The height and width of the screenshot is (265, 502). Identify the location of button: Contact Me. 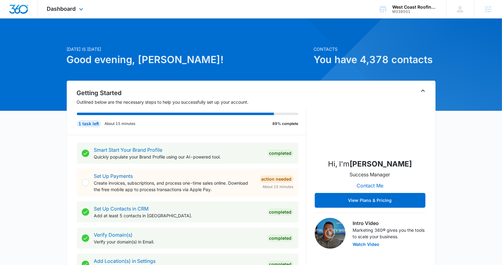
(370, 186).